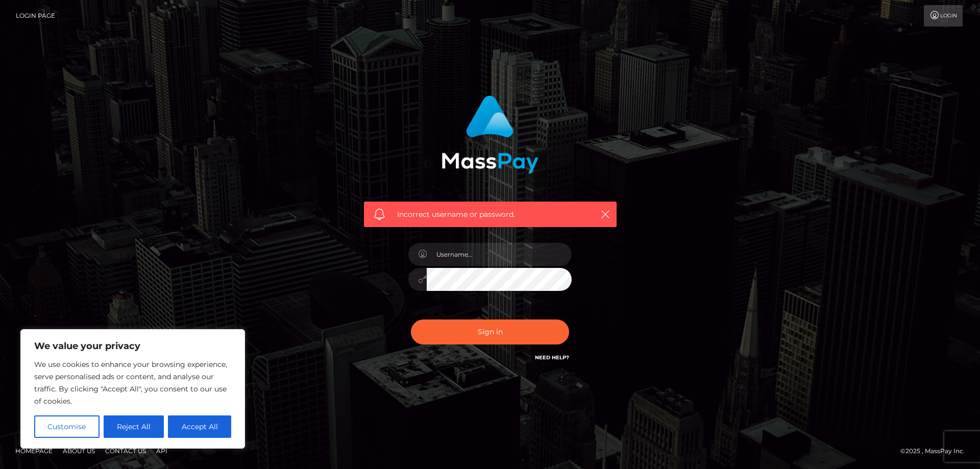 Image resolution: width=980 pixels, height=469 pixels. What do you see at coordinates (132, 383) in the screenshot?
I see `p: We use cookies to enhance your browsing experience, serve personalised ads or content, and analys...` at bounding box center [132, 383].